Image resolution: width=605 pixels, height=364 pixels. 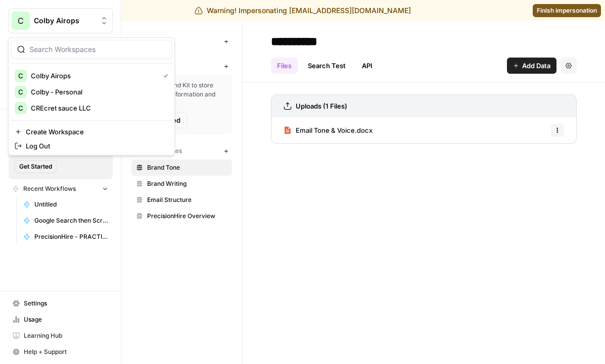 What do you see at coordinates (91, 132) in the screenshot?
I see `a: Create Workspace` at bounding box center [91, 132].